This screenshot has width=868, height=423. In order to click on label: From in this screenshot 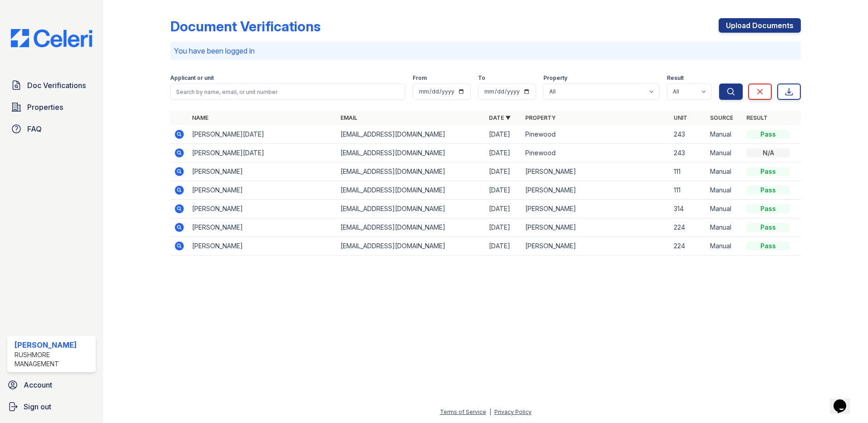, I will do `click(419, 78)`.